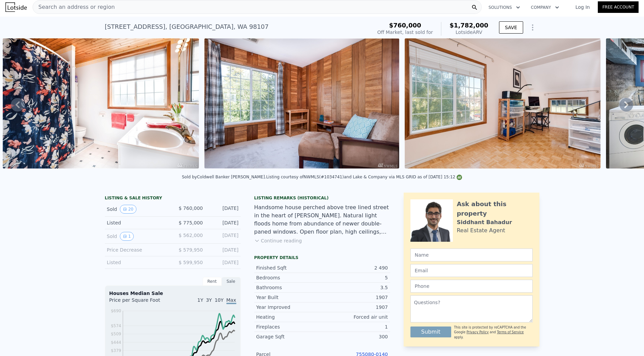 The width and height of the screenshot is (644, 356). Describe the element at coordinates (545, 7) in the screenshot. I see `button: Company` at that location.